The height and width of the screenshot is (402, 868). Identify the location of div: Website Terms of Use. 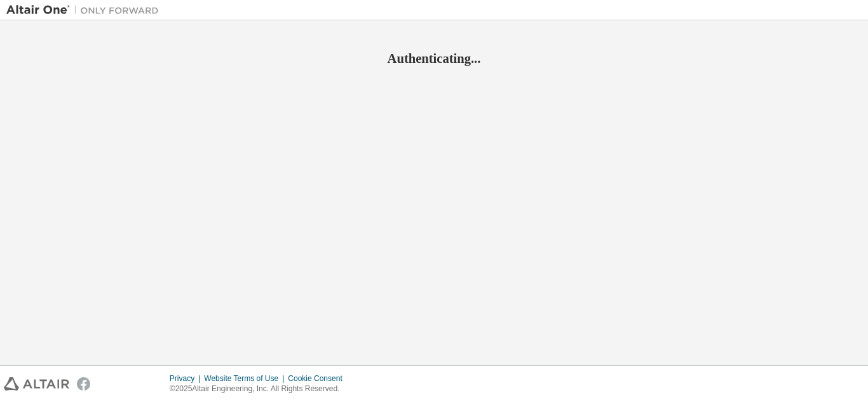
(246, 379).